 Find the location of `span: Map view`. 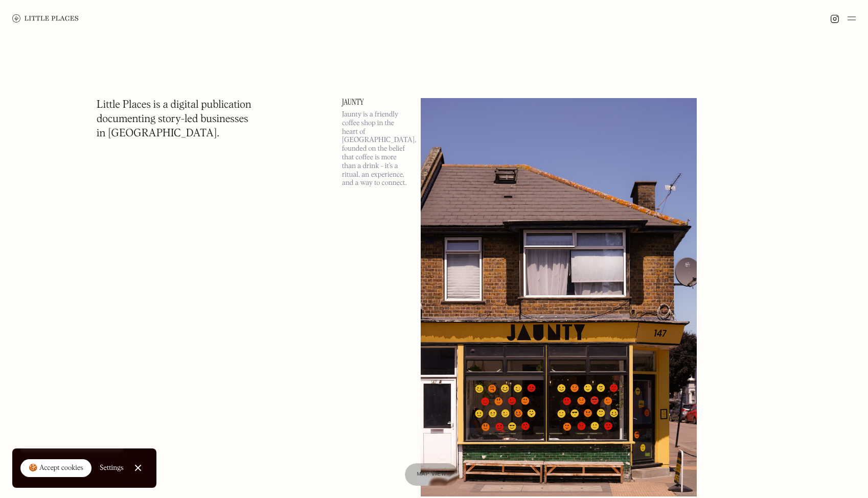

span: Map view is located at coordinates (432, 475).